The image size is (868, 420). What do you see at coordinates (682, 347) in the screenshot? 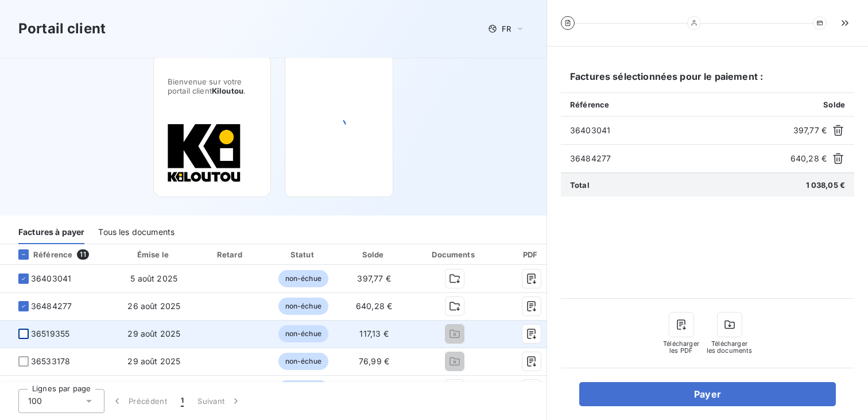
I see `span: Télécharger les PDF` at bounding box center [682, 347].